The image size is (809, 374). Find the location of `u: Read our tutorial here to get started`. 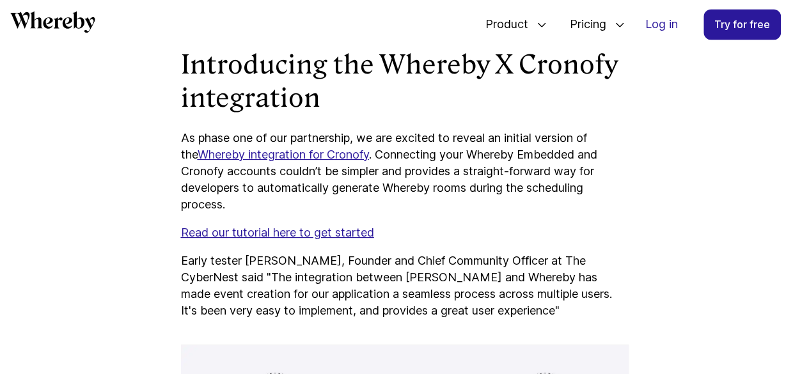

u: Read our tutorial here to get started is located at coordinates (277, 232).